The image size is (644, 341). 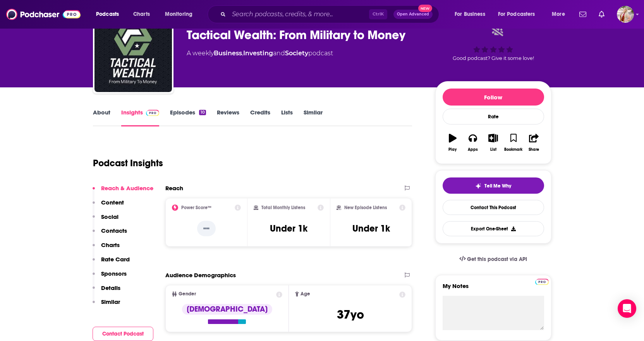 I want to click on a: Contact This Podcast, so click(x=493, y=207).